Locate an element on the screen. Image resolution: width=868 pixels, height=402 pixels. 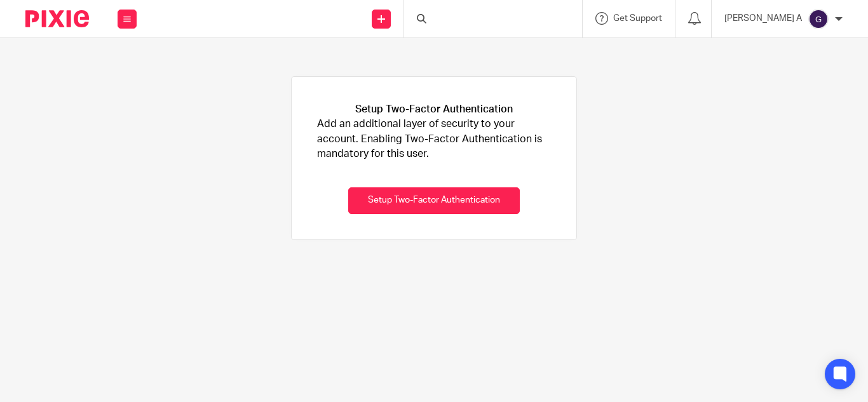
button: Setup Two-Factor Authentication is located at coordinates (434, 201).